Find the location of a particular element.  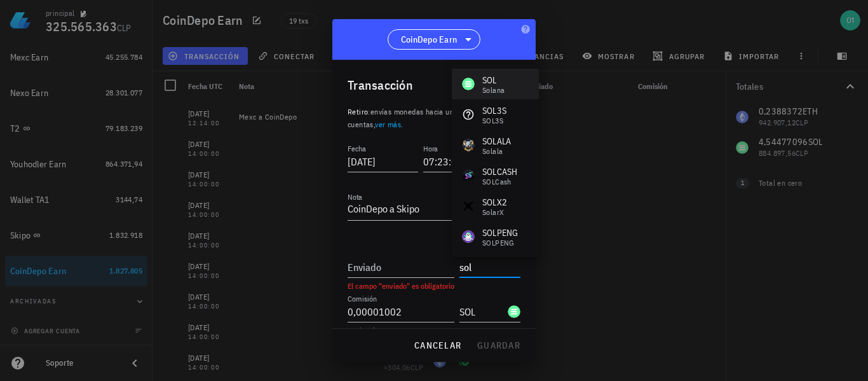

label: Fecha is located at coordinates (356, 148).